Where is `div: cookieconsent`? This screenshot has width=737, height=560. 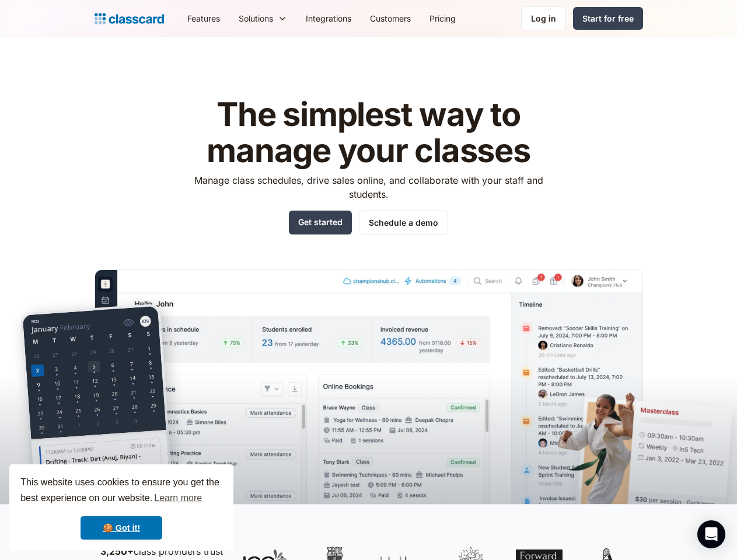
div: cookieconsent is located at coordinates (121, 507).